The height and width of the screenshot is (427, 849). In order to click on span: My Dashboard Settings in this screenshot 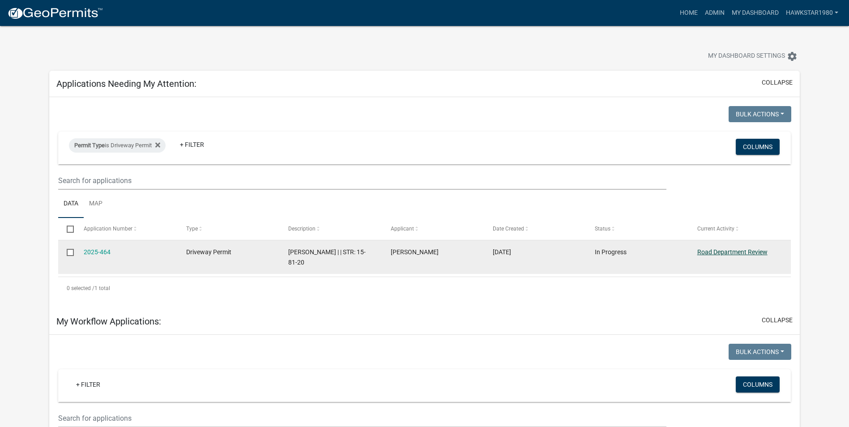, I will do `click(746, 56)`.